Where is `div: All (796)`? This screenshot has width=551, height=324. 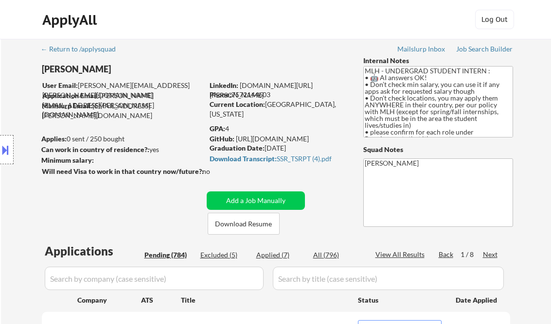
div: All (796) is located at coordinates (337, 255).